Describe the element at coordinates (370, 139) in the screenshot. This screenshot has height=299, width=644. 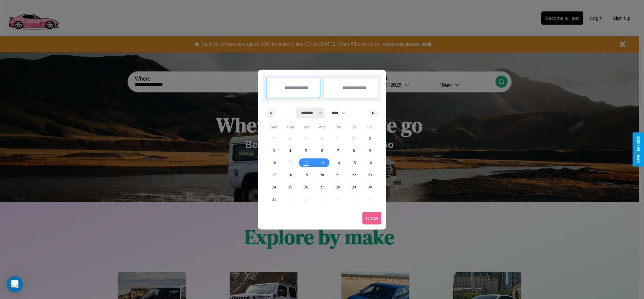
I see `button: 2` at that location.